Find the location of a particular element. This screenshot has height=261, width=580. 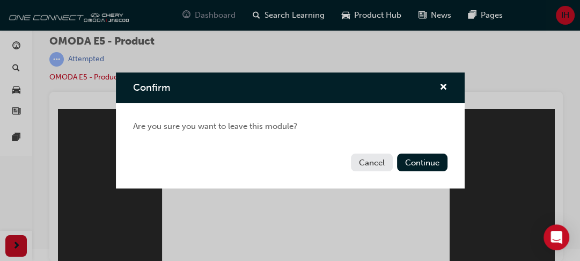

button: Cancel is located at coordinates (372, 162).